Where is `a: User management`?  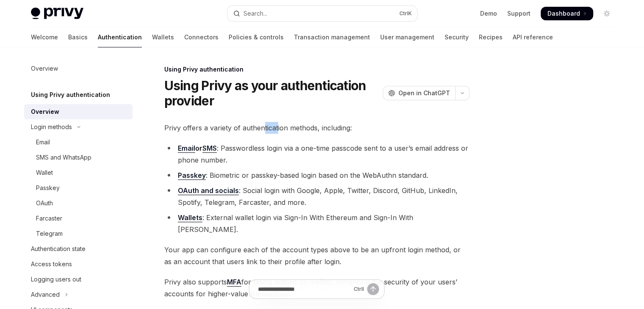
a: User management is located at coordinates (407, 37).